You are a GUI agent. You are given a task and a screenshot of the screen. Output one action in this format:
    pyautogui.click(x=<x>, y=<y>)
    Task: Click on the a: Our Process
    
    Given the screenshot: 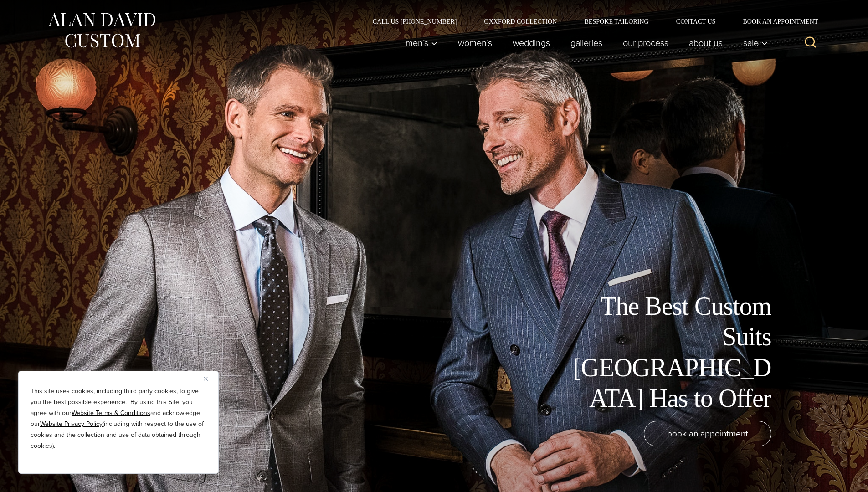 What is the action you would take?
    pyautogui.click(x=645, y=43)
    